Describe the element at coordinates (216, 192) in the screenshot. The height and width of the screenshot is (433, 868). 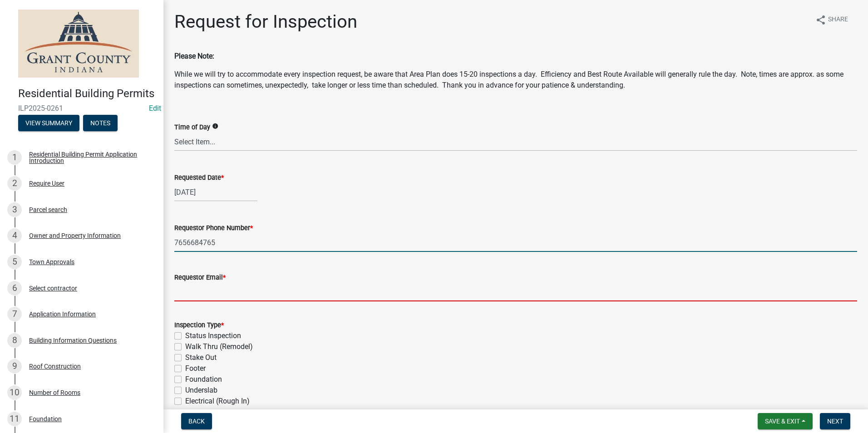
I see `input: mm/dd/yyyy` at that location.